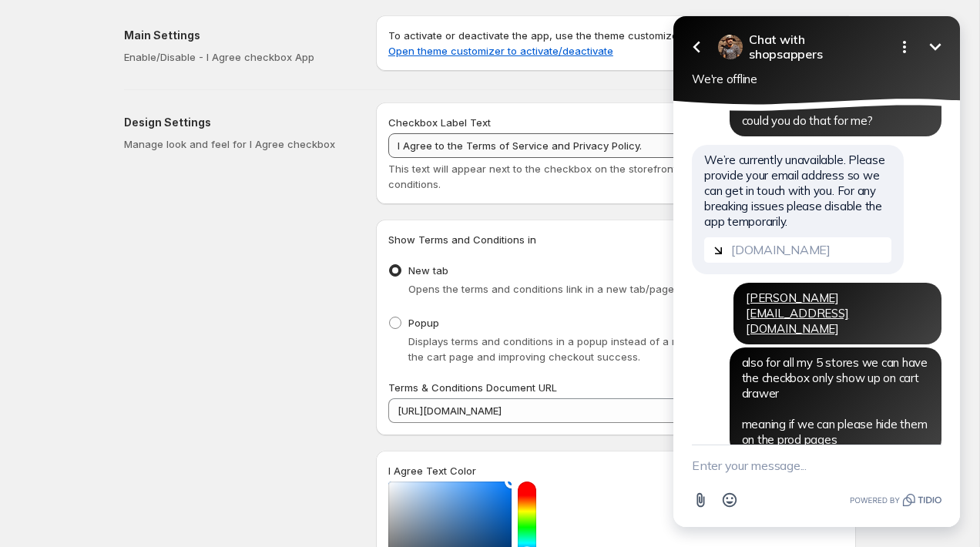 The height and width of the screenshot is (547, 980). What do you see at coordinates (615, 43) in the screenshot?
I see `p: To activate or deactivate the app, use the theme customizer.` at bounding box center [615, 43].